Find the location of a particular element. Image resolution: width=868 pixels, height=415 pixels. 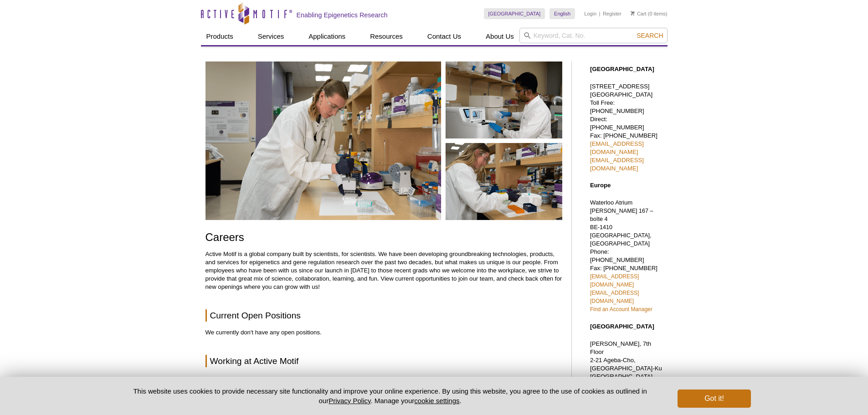

h2: Current Open Positions is located at coordinates (384, 316).